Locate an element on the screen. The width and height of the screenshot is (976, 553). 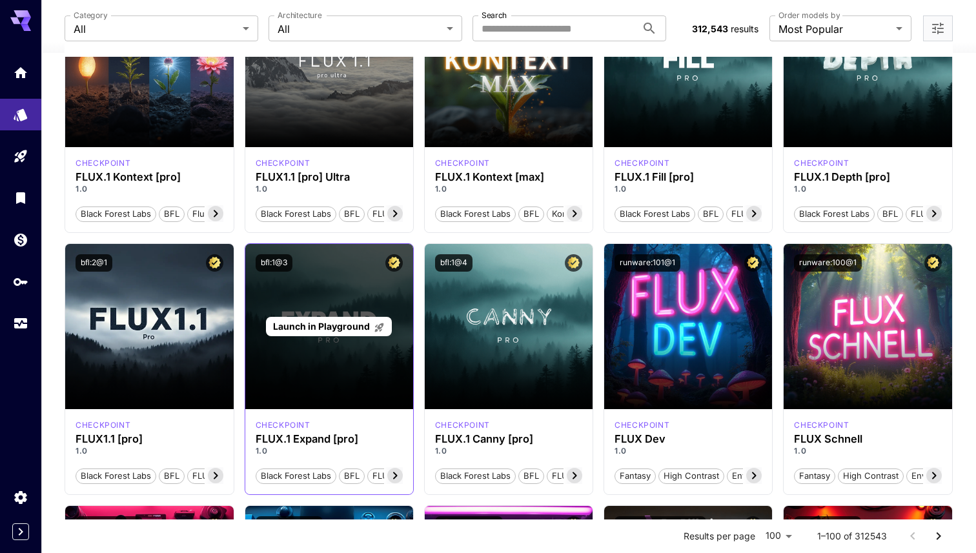
button: FLUX1.1 [pro] is located at coordinates (219, 476).